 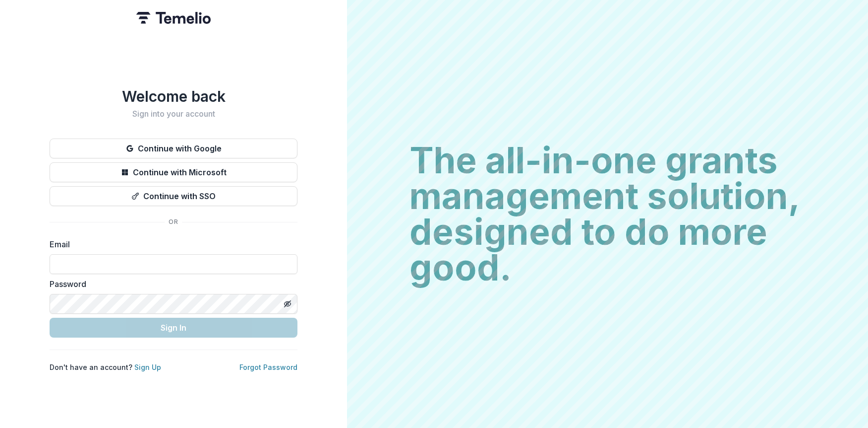 What do you see at coordinates (287, 304) in the screenshot?
I see `button: Toggle password visibility` at bounding box center [287, 304].